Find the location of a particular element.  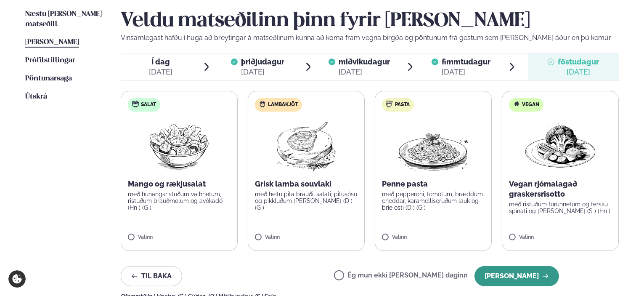

a: Pöntunarsaga is located at coordinates (48, 79).